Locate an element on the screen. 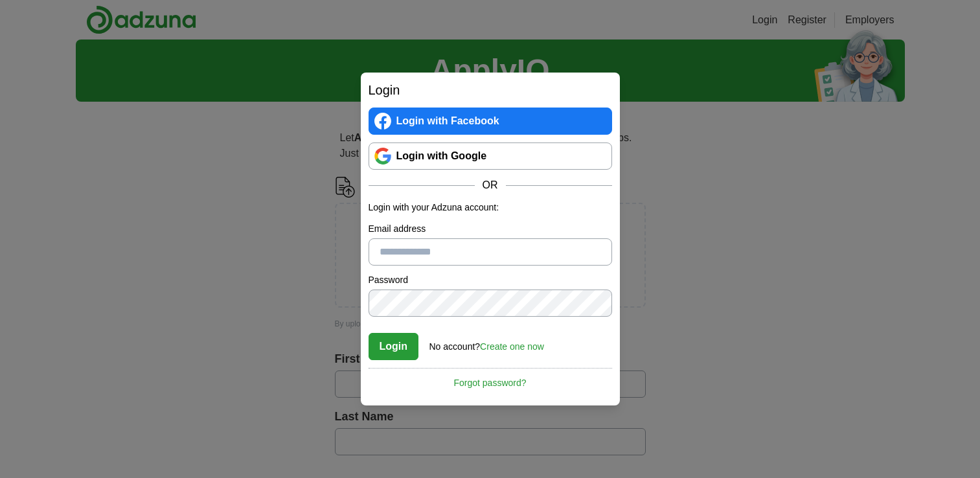  div: No account? is located at coordinates (487, 343).